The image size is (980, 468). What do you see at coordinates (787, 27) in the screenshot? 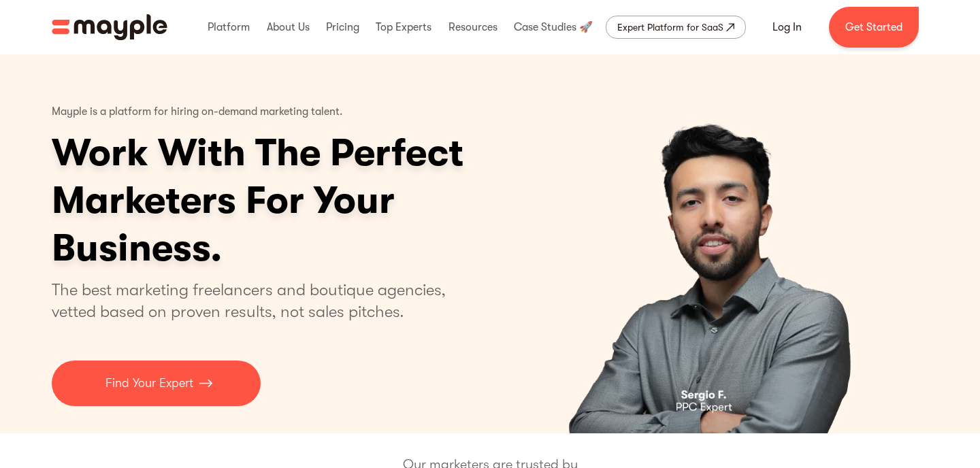
I see `a: Log In` at bounding box center [787, 27].